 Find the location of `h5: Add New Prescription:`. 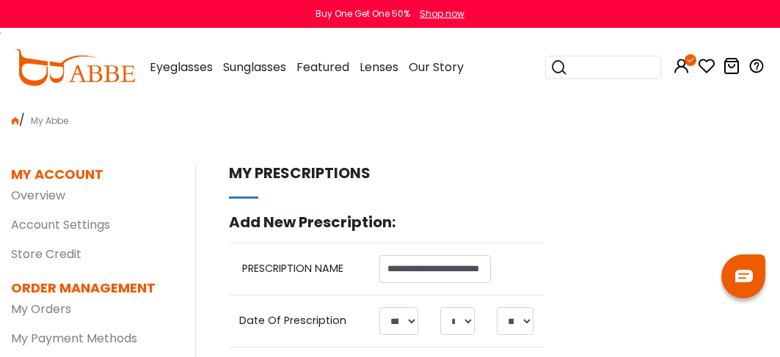

h5: Add New Prescription: is located at coordinates (387, 222).